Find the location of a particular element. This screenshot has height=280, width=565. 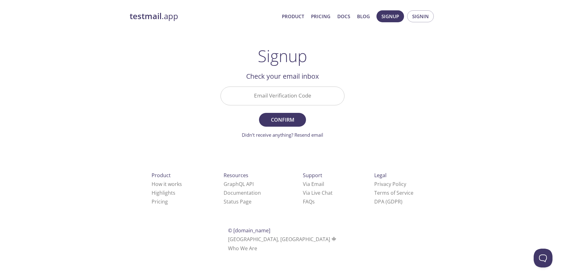

span: s is located at coordinates (313, 201).